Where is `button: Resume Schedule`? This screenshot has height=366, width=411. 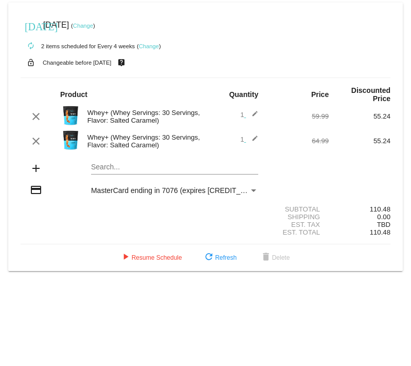
button: Resume Schedule is located at coordinates (151, 258).